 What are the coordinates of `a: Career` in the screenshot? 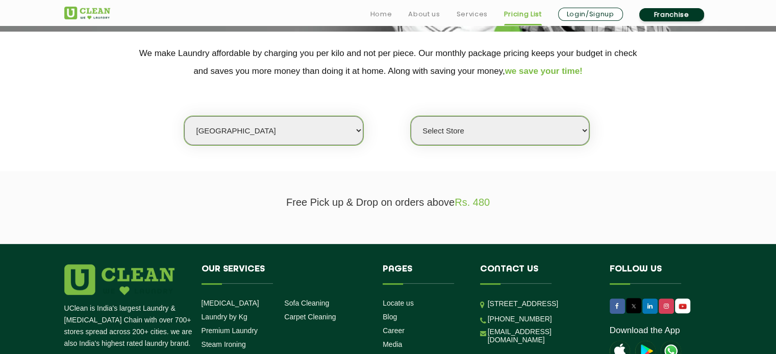 It's located at (393, 331).